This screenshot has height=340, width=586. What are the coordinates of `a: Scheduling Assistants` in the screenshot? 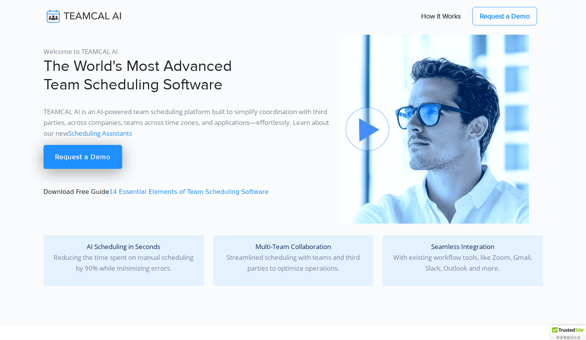 It's located at (100, 133).